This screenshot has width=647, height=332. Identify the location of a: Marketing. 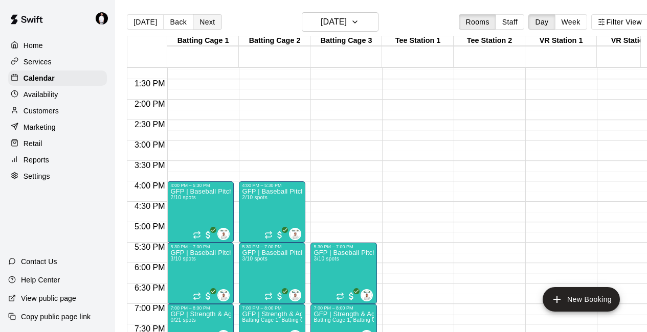
(57, 127).